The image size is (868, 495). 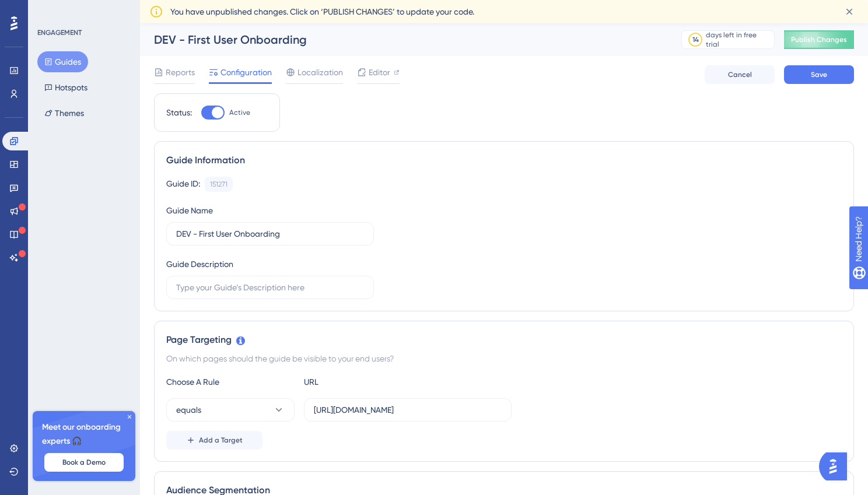 What do you see at coordinates (322, 11) in the screenshot?
I see `span: You have unpublished changes. Click on ‘PUBLISH CHANGES’ to update your code.` at bounding box center [322, 11].